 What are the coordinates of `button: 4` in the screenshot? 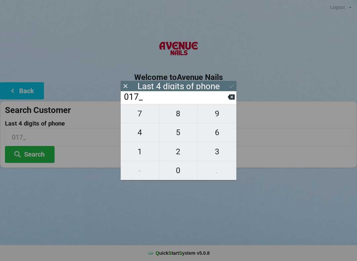 It's located at (140, 133).